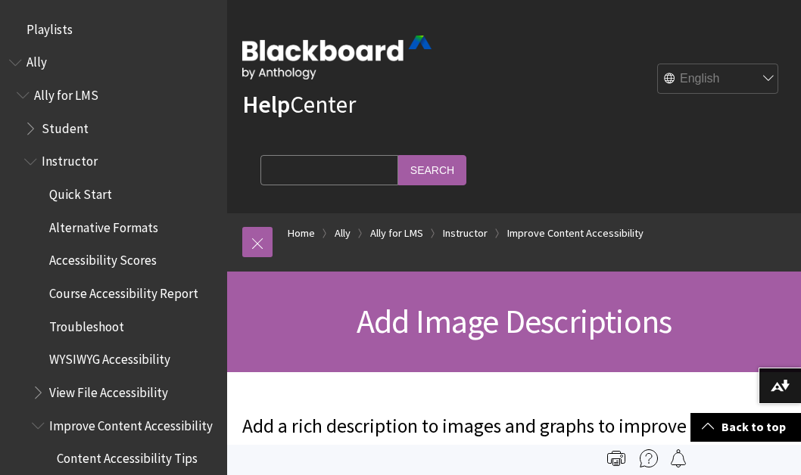  I want to click on span: Add Image Descriptions, so click(514, 321).